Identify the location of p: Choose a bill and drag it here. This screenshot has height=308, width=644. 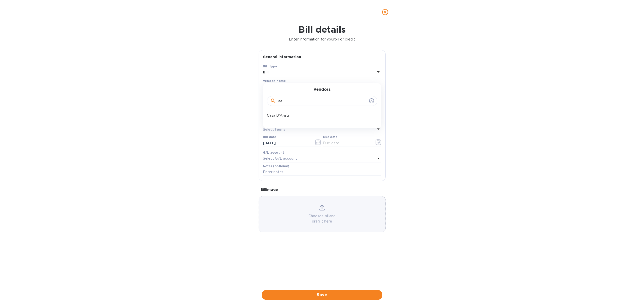
(322, 219).